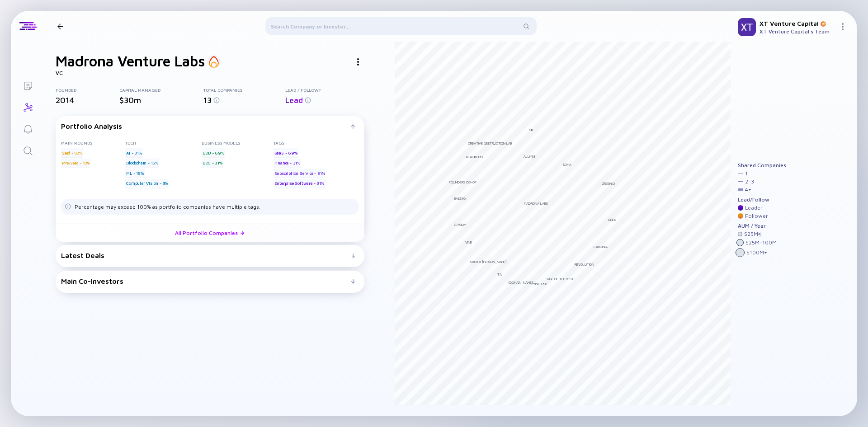 Image resolution: width=868 pixels, height=427 pixels. I want to click on div: Follower, so click(756, 216).